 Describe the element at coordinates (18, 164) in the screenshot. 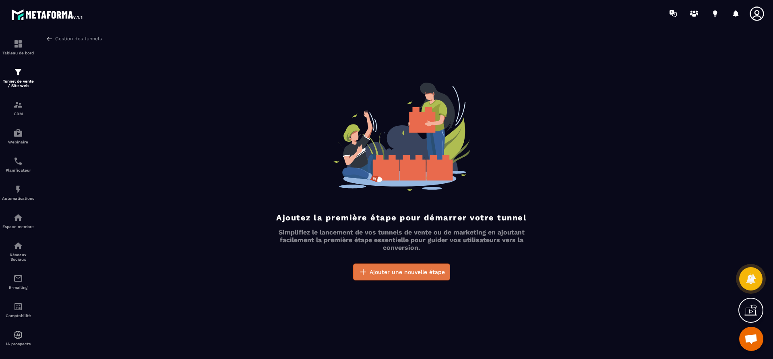

I see `a: schedulerschedulerPlanificateur` at that location.